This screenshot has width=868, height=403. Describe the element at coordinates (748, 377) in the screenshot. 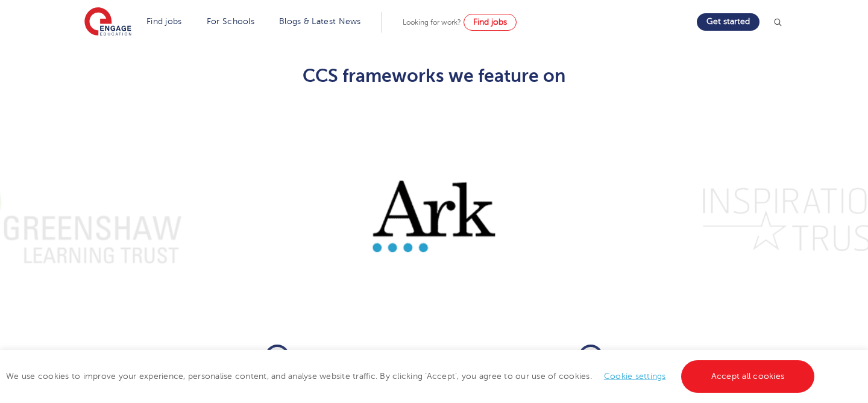

I see `a: Accept all cookies` at that location.